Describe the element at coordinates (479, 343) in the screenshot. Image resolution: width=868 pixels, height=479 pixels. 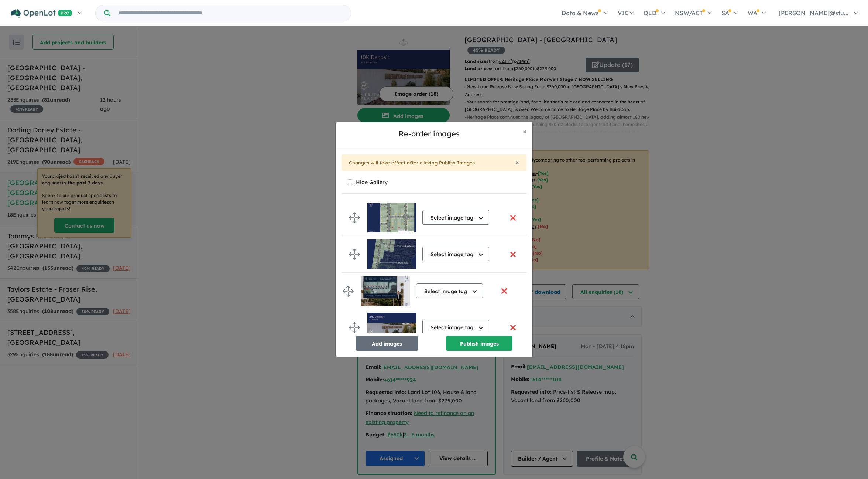
I see `button: Publish images` at that location.